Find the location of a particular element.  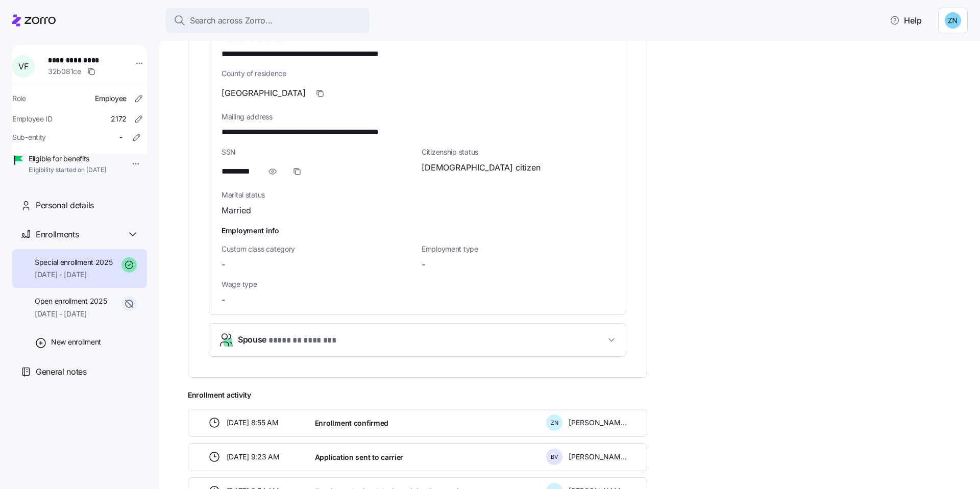

span: Marital status is located at coordinates (318, 195).